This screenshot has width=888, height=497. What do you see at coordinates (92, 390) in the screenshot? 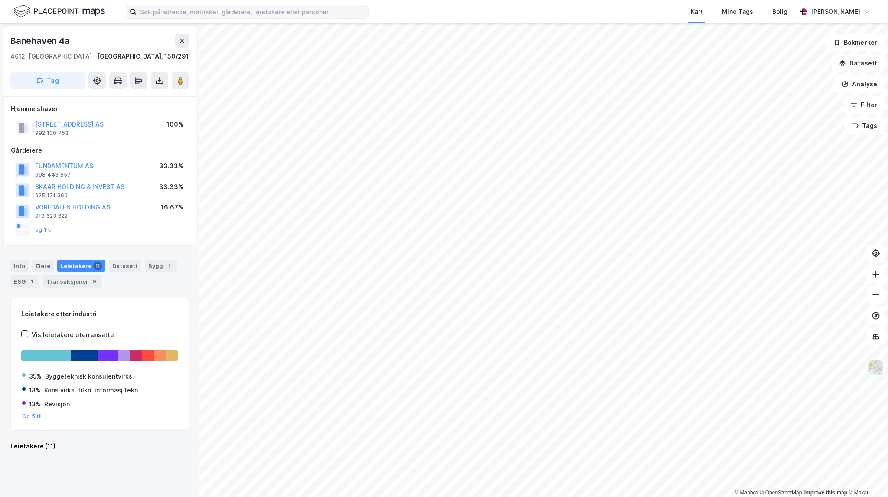
I see `div: Kons.virks. tilkn. informasj.tekn.` at bounding box center [92, 390].